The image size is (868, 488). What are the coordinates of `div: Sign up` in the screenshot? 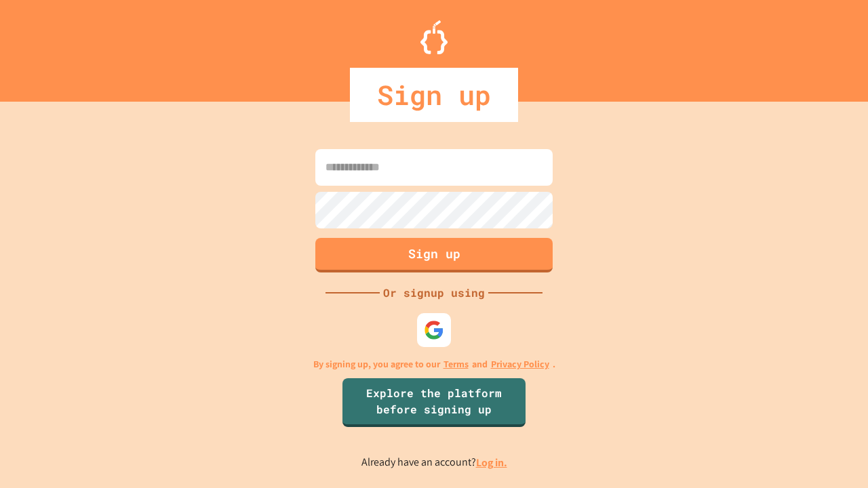 It's located at (434, 95).